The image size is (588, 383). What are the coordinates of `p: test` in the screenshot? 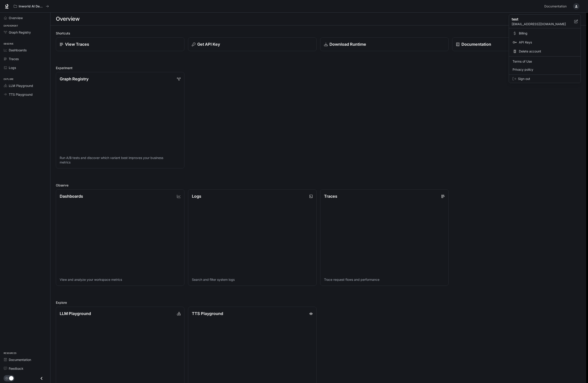 It's located at (539, 19).